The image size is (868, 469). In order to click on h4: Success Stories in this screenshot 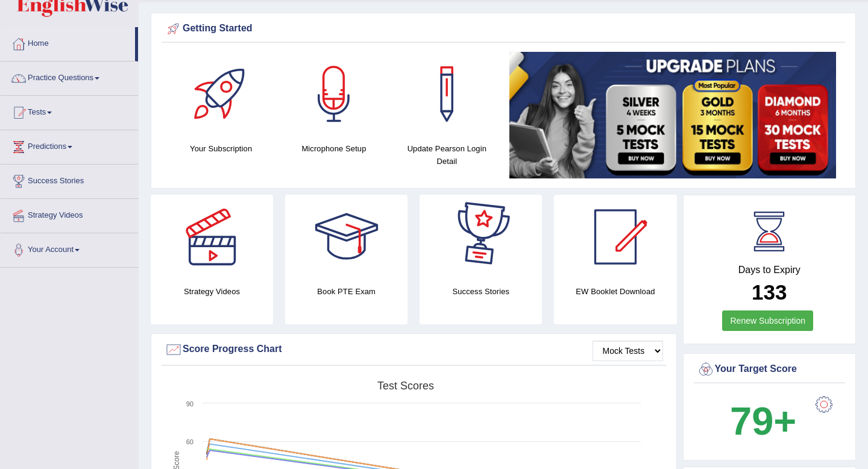, I will do `click(480, 292)`.